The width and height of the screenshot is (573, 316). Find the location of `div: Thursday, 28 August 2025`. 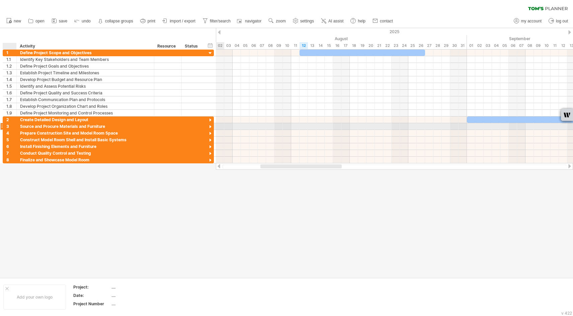

div: Thursday, 28 August 2025 is located at coordinates (437, 45).